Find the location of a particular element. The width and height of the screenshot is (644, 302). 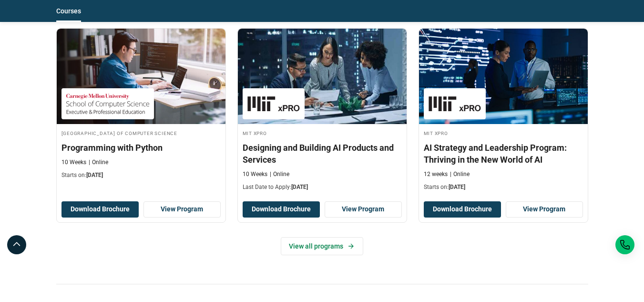

h3: Designing and Building AI Products and Services is located at coordinates (322, 153).